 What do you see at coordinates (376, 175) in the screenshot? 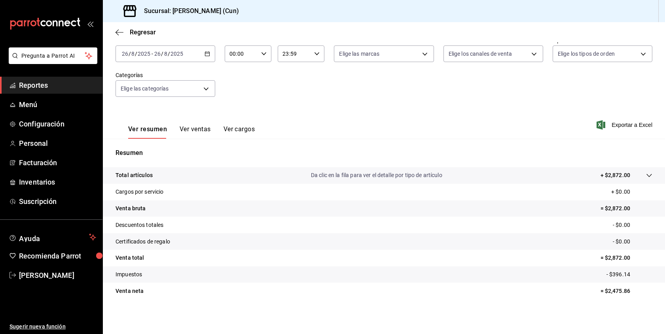
I see `p: Da clic en la fila para ver el detalle por tipo de artículo` at bounding box center [376, 175].